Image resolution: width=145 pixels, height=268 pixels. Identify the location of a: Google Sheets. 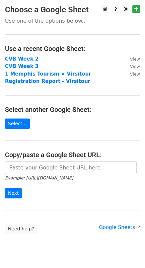
(120, 227).